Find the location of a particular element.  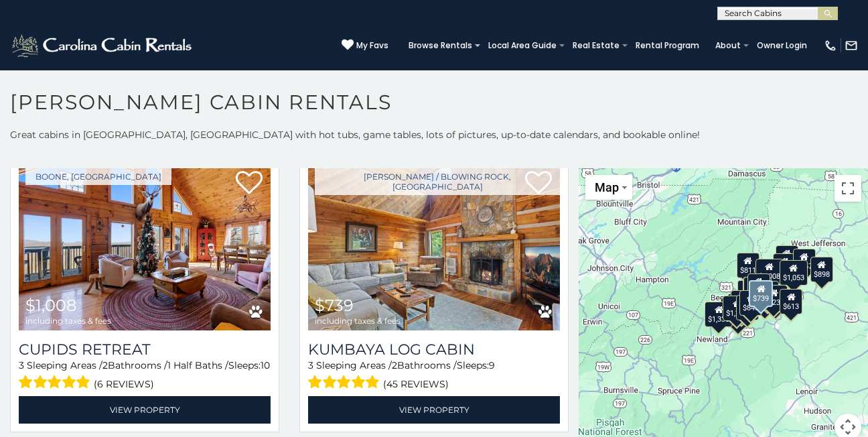

img: phone-regular-white.png is located at coordinates (831, 45).